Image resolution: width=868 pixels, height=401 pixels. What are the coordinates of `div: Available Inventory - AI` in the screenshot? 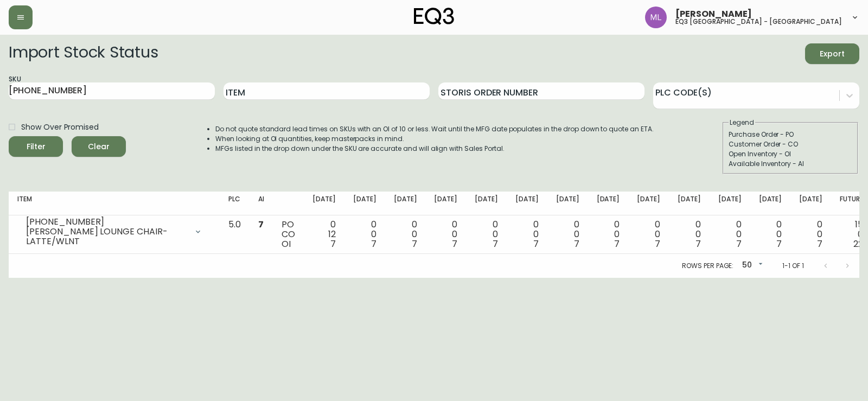 It's located at (790, 164).